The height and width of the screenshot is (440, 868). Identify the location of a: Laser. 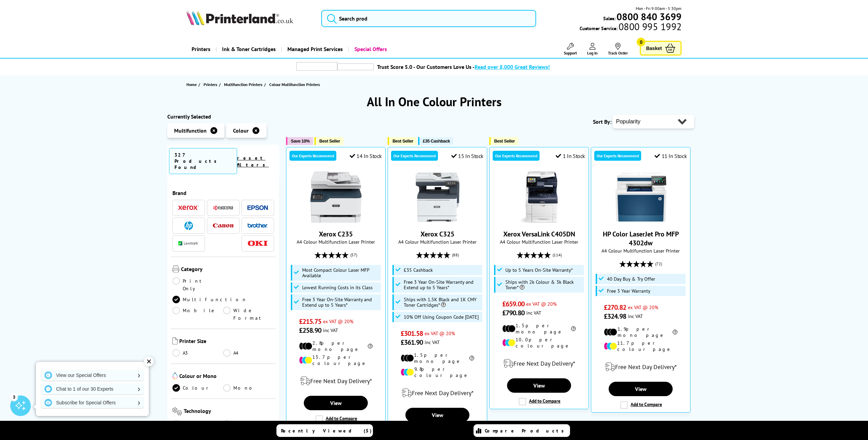
(198, 424).